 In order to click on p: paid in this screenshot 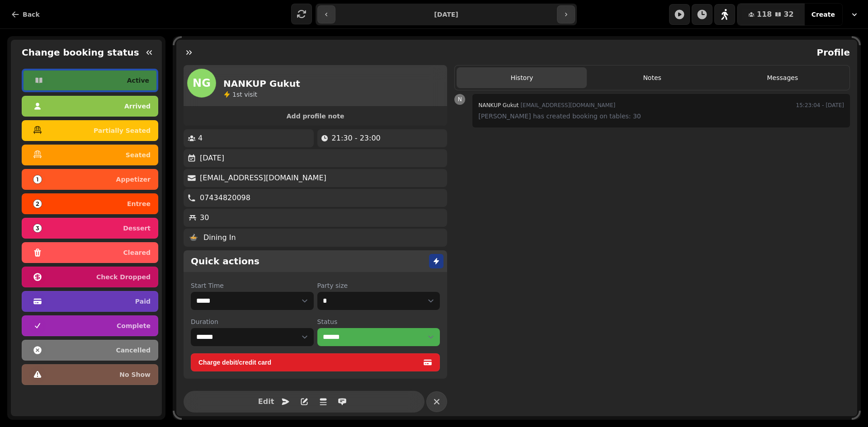, I will do `click(143, 302)`.